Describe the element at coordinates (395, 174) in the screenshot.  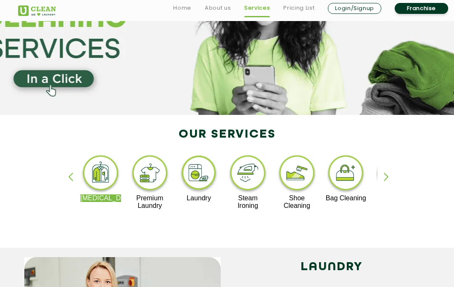
I see `img: sofa_cleaning_11zon.webp` at that location.